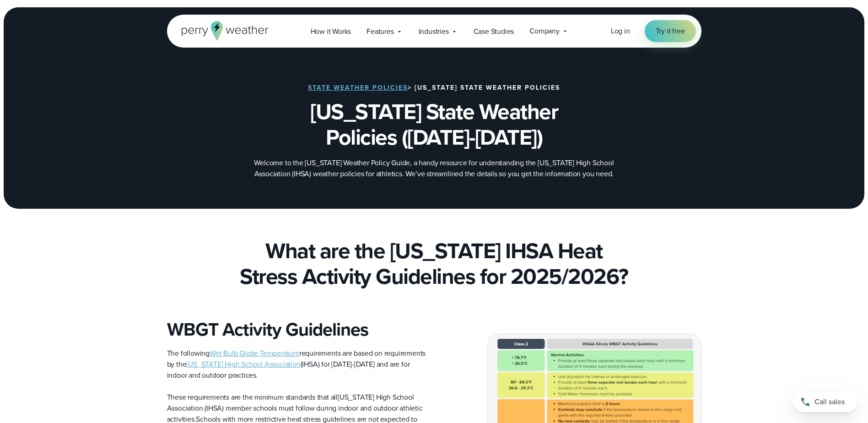 This screenshot has height=423, width=868. What do you see at coordinates (825, 402) in the screenshot?
I see `a: Call sales` at bounding box center [825, 402].